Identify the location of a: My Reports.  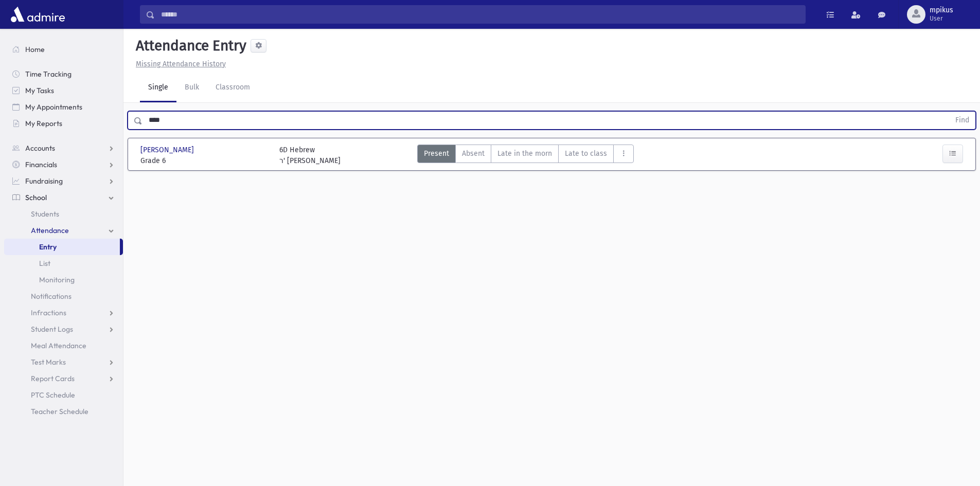
(63, 123).